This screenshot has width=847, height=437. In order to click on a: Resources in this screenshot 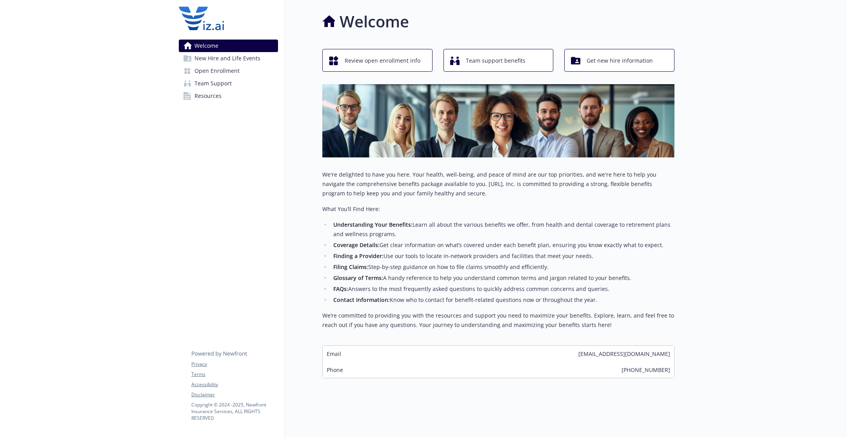, I will do `click(228, 96)`.